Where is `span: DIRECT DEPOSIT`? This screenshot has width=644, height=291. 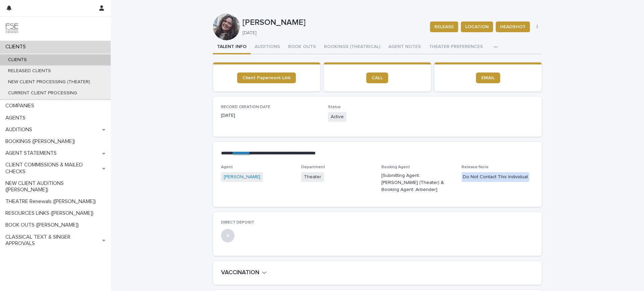
span: DIRECT DEPOSIT is located at coordinates (238, 223).